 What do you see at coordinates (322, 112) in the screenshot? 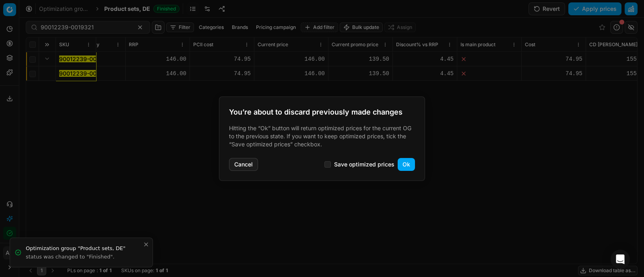
I see `h2: You’re about to discard previously made changes` at bounding box center [322, 112].